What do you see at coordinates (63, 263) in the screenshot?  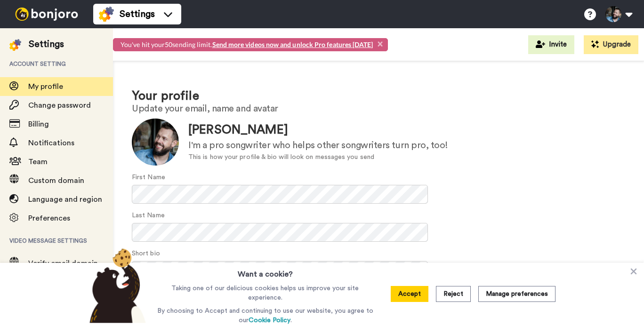 I see `span: Verify email domain` at bounding box center [63, 263].